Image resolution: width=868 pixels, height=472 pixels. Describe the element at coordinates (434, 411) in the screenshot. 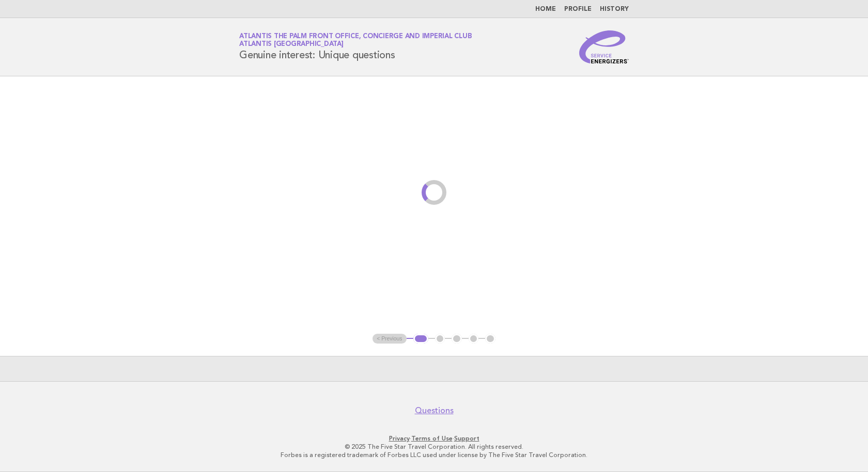

I see `a: Questions` at that location.